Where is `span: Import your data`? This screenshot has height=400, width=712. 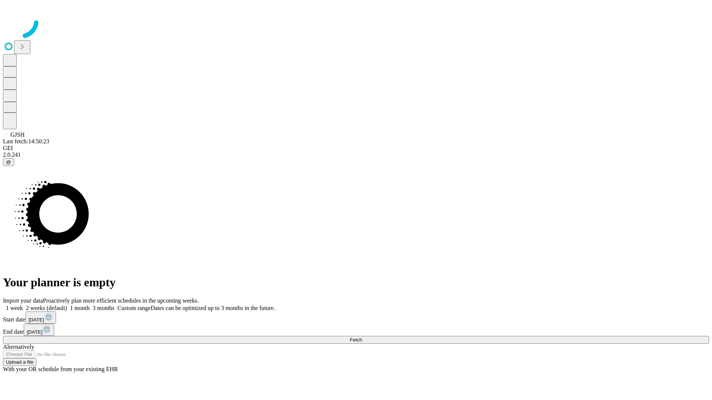 span: Import your data is located at coordinates (23, 301).